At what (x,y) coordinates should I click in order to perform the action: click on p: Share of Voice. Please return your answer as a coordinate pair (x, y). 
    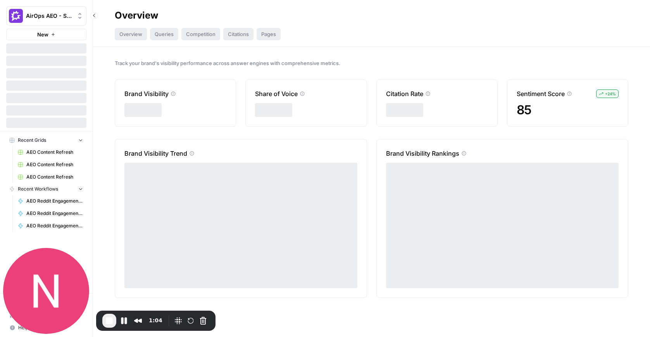
    Looking at the image, I should click on (276, 94).